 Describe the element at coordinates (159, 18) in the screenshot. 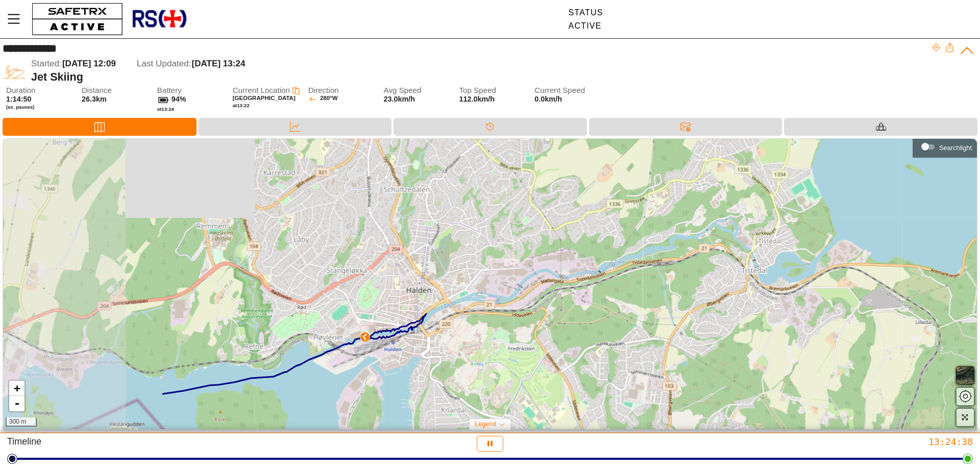

I see `img: RescueLogo.png` at that location.